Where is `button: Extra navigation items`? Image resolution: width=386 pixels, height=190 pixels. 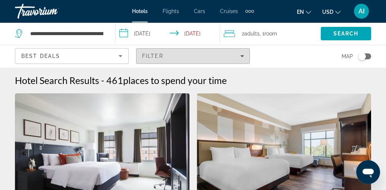
button: Extra navigation items is located at coordinates (249, 11).